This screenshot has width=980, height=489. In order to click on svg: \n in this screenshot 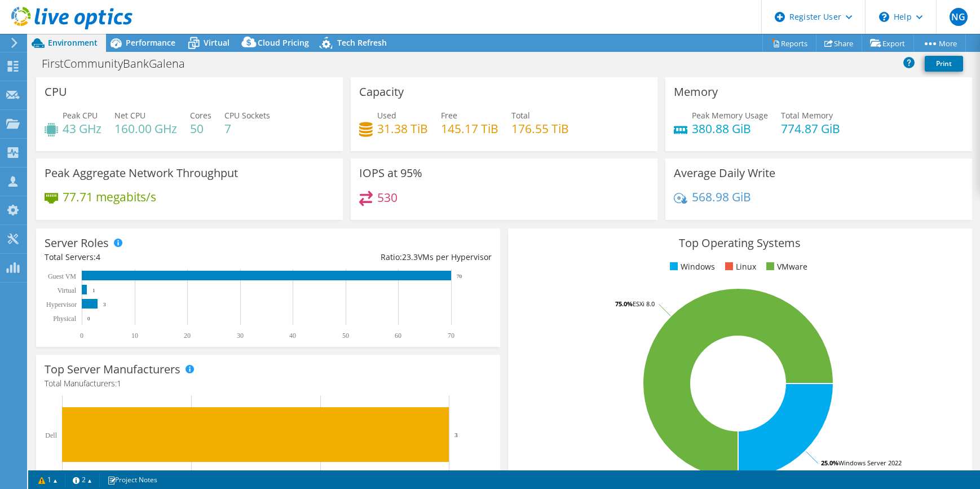, I will do `click(884, 17)`.